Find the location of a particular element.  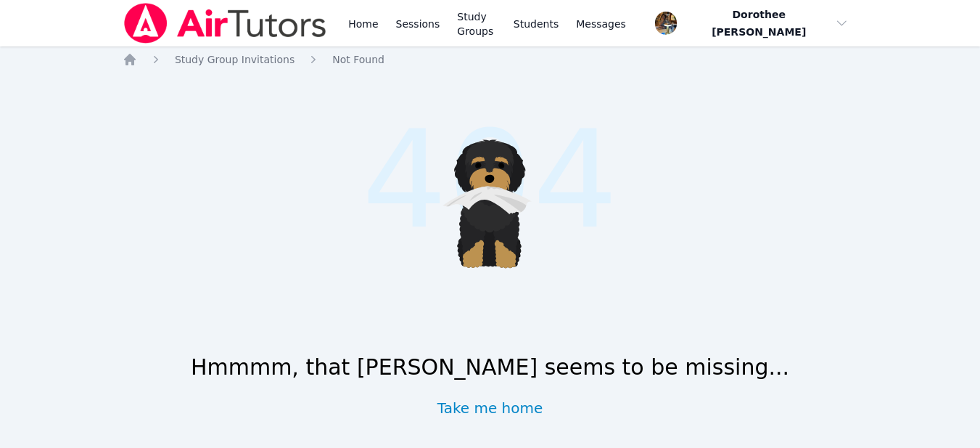

span: Messages is located at coordinates (601, 24).